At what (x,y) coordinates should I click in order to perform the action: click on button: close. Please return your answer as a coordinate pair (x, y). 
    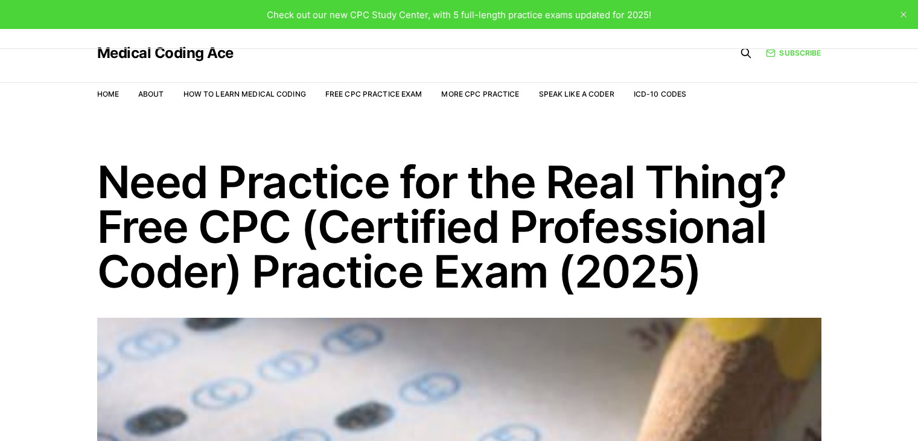
    Looking at the image, I should click on (904, 14).